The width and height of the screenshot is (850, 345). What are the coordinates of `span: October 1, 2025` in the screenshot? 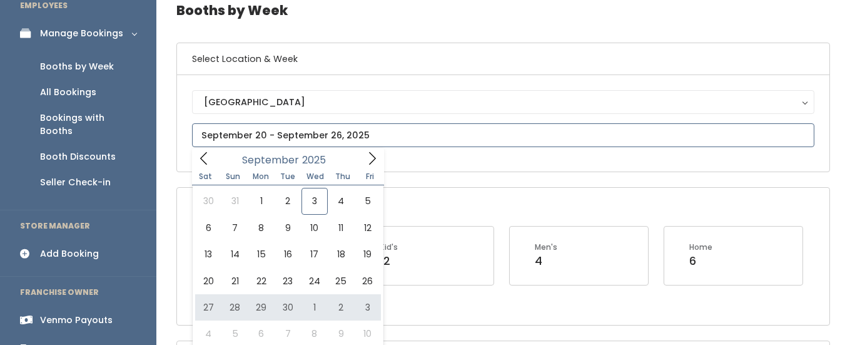 It's located at (315, 307).